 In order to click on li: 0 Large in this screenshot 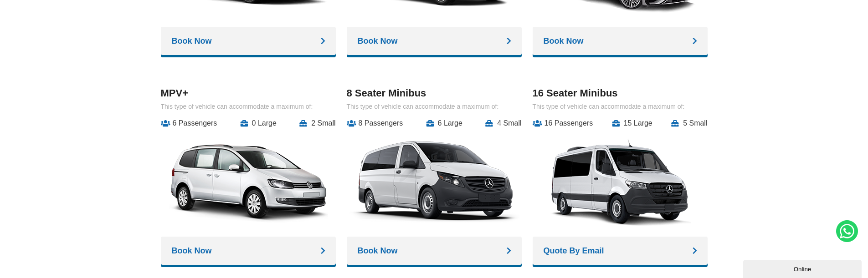, I will do `click(258, 123)`.